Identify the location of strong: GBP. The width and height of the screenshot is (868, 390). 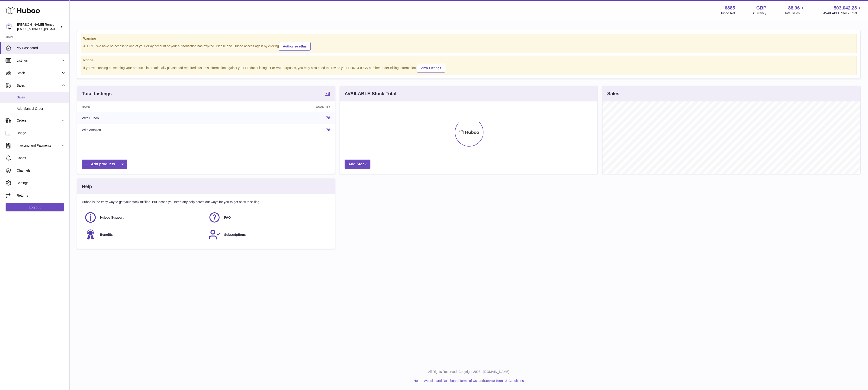
(761, 8).